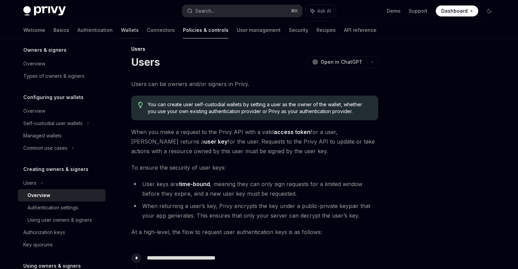 This screenshot has width=518, height=269. What do you see at coordinates (254, 189) in the screenshot?
I see `li: User keys are , meaning they can only sign requests for a limited window before they expire, and ...` at bounding box center [254, 189].